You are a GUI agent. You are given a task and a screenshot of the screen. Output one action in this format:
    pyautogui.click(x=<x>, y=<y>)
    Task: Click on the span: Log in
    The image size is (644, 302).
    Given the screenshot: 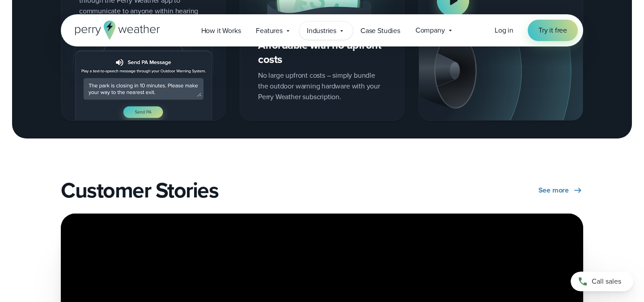 What is the action you would take?
    pyautogui.click(x=504, y=30)
    